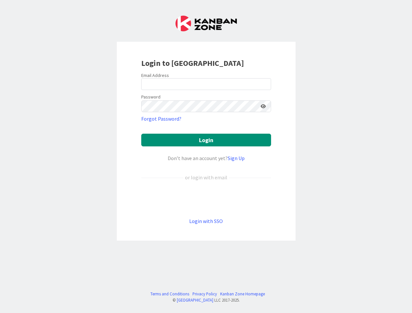 The height and width of the screenshot is (313, 412). What do you see at coordinates (206, 23) in the screenshot?
I see `img: Kanban Zone` at bounding box center [206, 23].